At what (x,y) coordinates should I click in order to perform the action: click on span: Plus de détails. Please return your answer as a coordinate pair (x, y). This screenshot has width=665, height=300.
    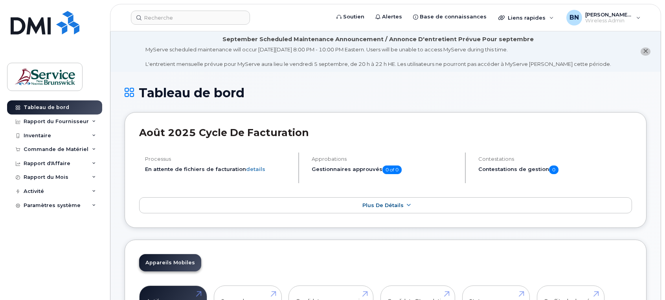
    Looking at the image, I should click on (383, 205).